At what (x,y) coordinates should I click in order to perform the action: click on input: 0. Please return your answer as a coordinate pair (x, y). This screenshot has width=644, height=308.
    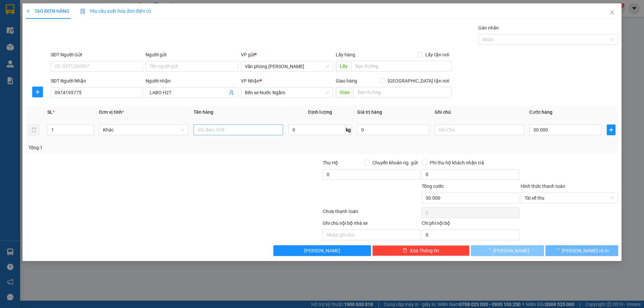
    Looking at the image, I should click on (394, 130).